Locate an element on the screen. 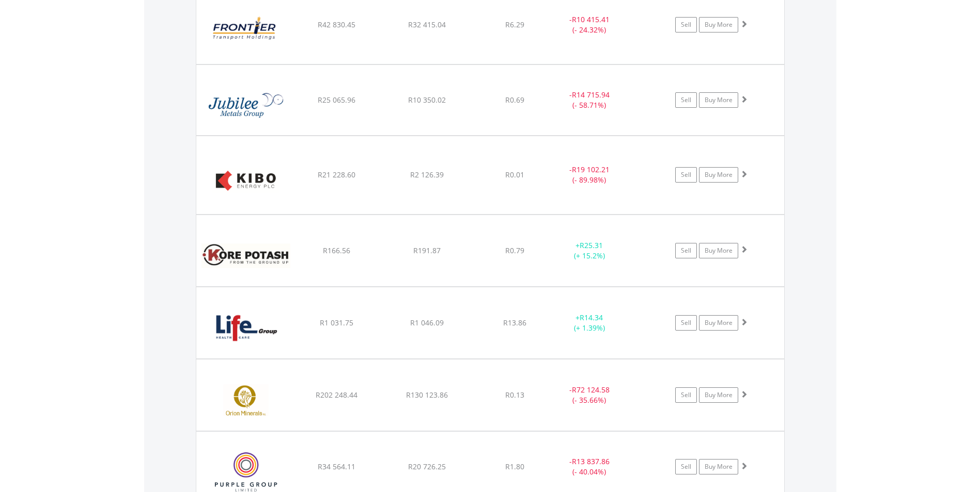 This screenshot has height=492, width=980. span: R14 715.94 is located at coordinates (591, 95).